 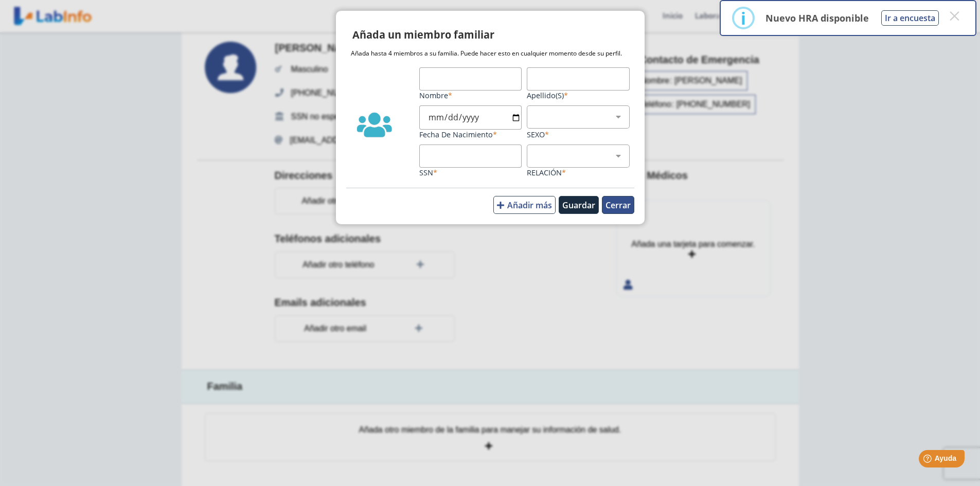 What do you see at coordinates (955, 16) in the screenshot?
I see `button: Close this dialog` at bounding box center [955, 16].